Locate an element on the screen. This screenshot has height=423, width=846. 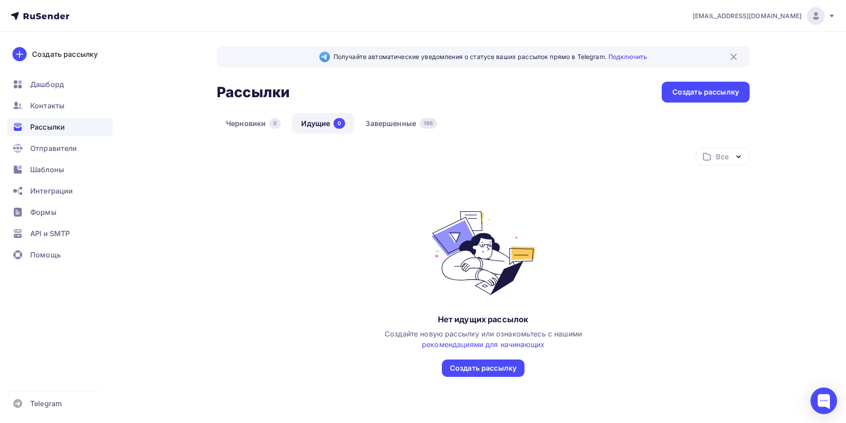
span: Интеграции is located at coordinates (51, 191).